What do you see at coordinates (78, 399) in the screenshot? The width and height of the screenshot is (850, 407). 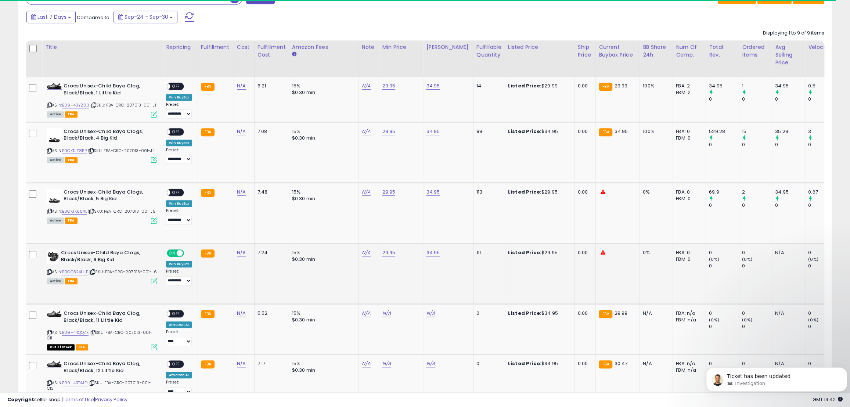 I see `a: Terms of Use` at bounding box center [78, 399].